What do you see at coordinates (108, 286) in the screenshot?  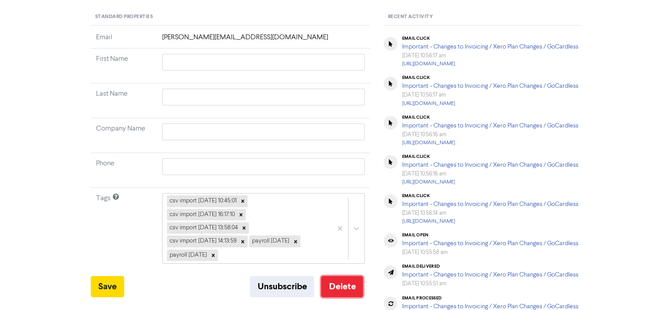 I see `button: Save` at bounding box center [108, 286].